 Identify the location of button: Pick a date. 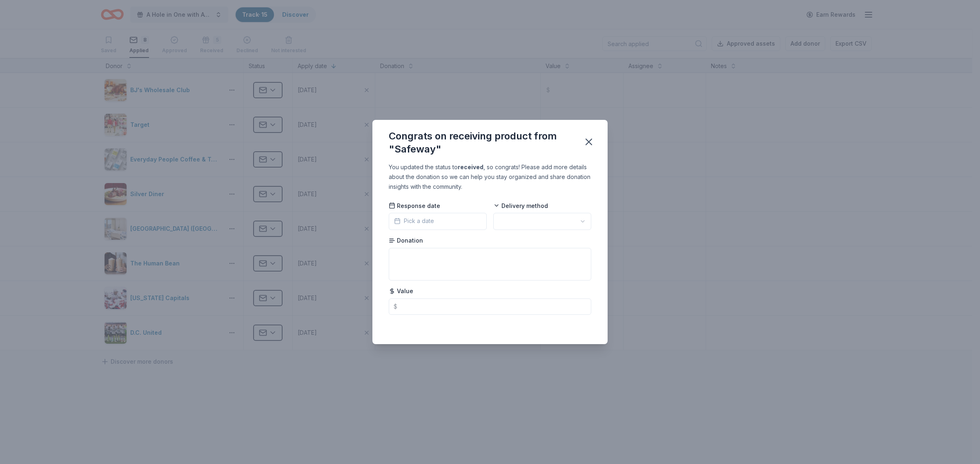
(438, 221).